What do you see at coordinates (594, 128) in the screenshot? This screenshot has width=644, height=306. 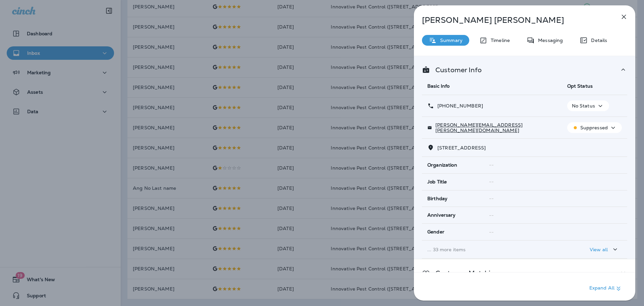 I see `button: Suppressed` at bounding box center [594, 128].